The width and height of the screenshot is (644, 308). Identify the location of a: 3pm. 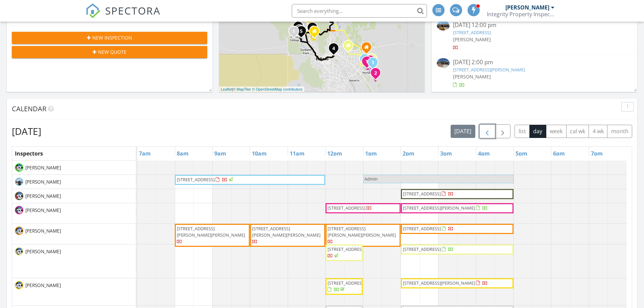
(446, 153).